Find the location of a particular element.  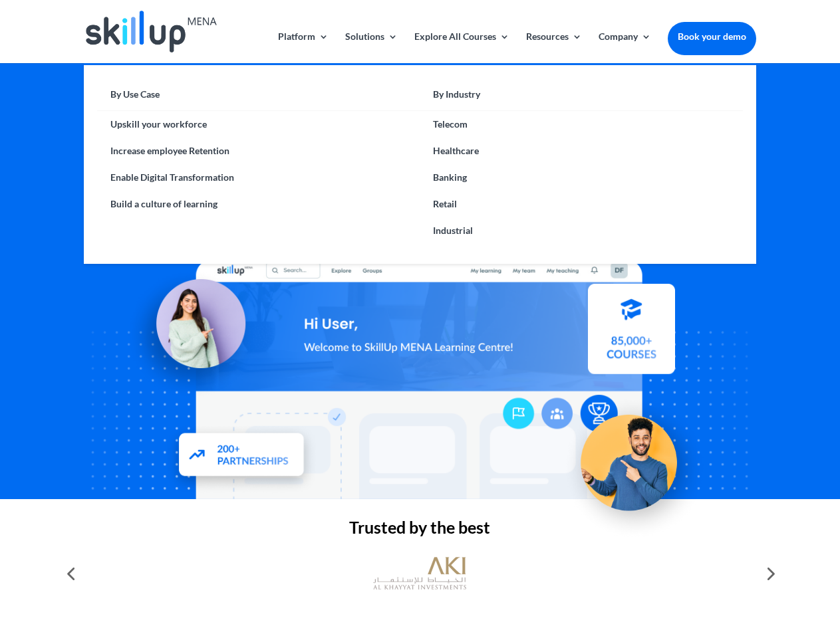

a: Build a culture of learning is located at coordinates (258, 204).